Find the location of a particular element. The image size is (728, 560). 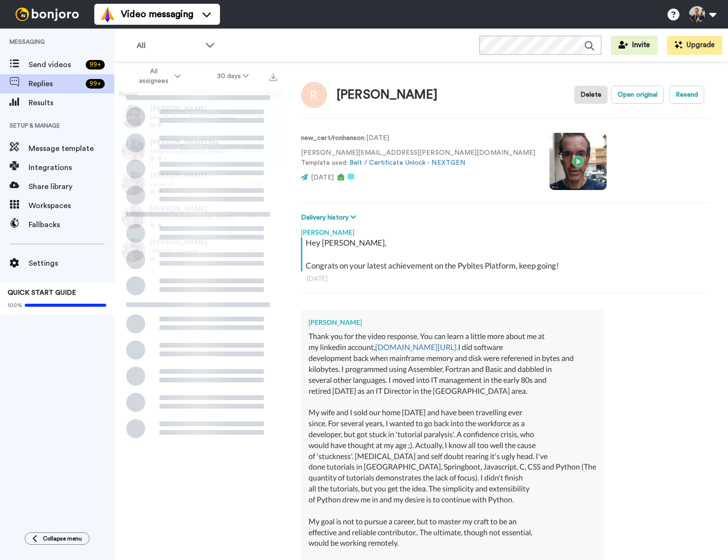

span: Collapse menu is located at coordinates (62, 539).